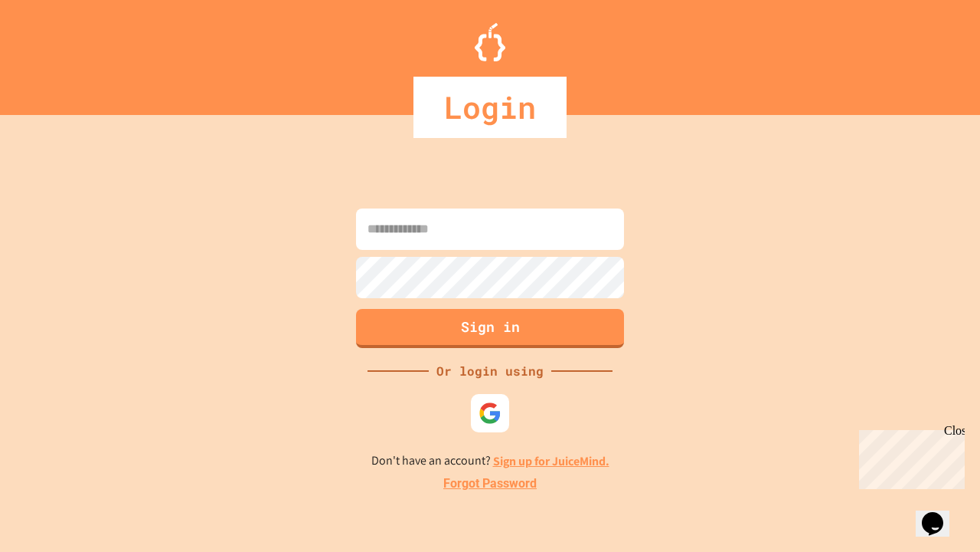 The image size is (980, 552). Describe the element at coordinates (56, 51) in the screenshot. I see `div: Chat with us now!Close` at that location.